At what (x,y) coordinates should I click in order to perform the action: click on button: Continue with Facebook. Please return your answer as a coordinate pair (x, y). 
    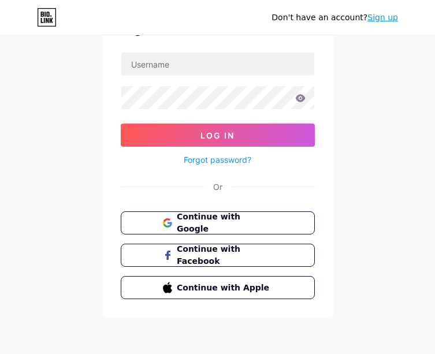
    Looking at the image, I should click on (218, 255).